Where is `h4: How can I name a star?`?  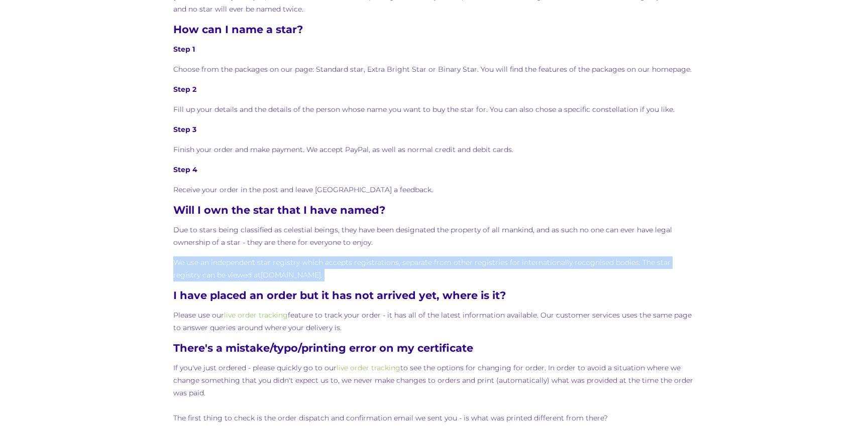
h4: How can I name a star? is located at coordinates (434, 29).